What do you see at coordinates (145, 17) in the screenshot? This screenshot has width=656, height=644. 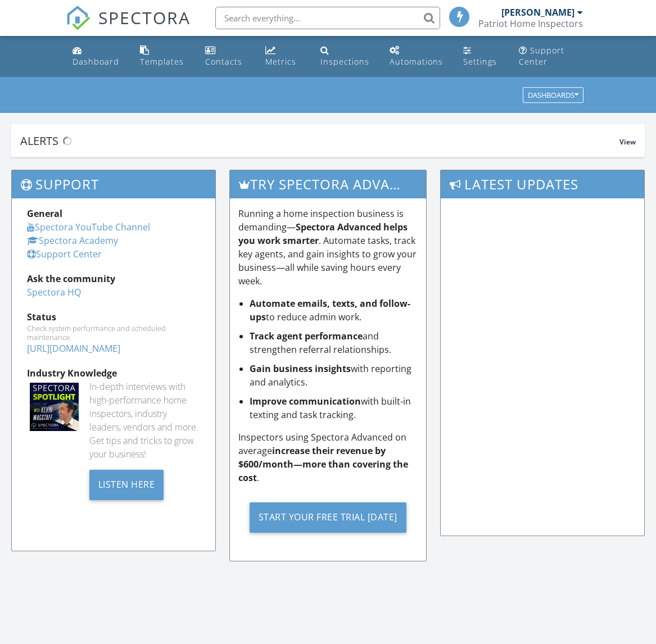 I see `span: SPECTORA` at bounding box center [145, 17].